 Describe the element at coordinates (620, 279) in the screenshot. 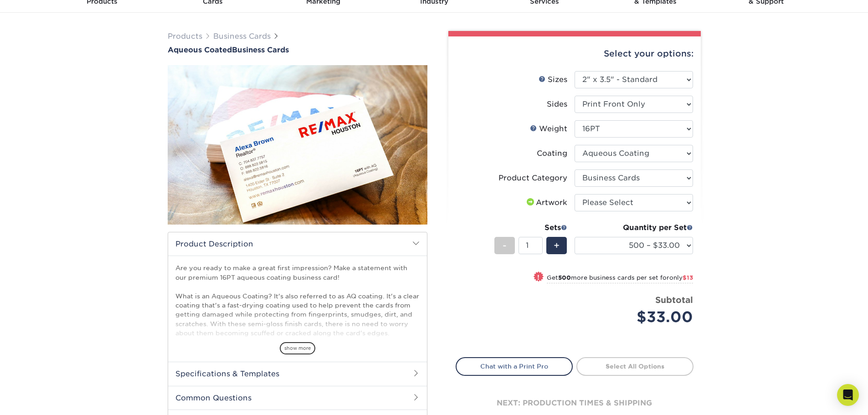

I see `small: Get more business cards per set for` at that location.